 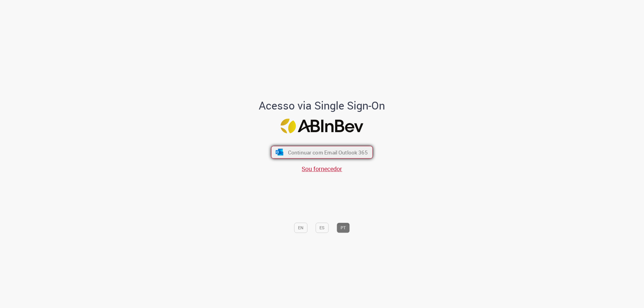 I want to click on button: PT, so click(x=343, y=228).